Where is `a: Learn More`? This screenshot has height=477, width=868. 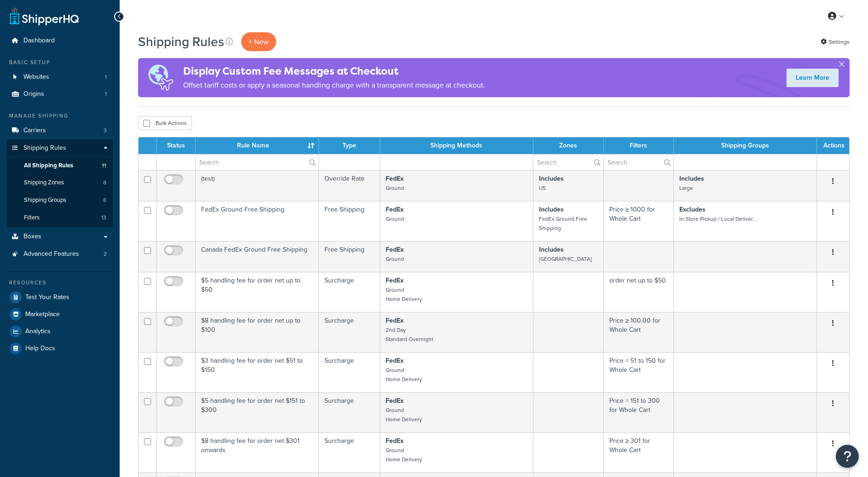 a: Learn More is located at coordinates (812, 78).